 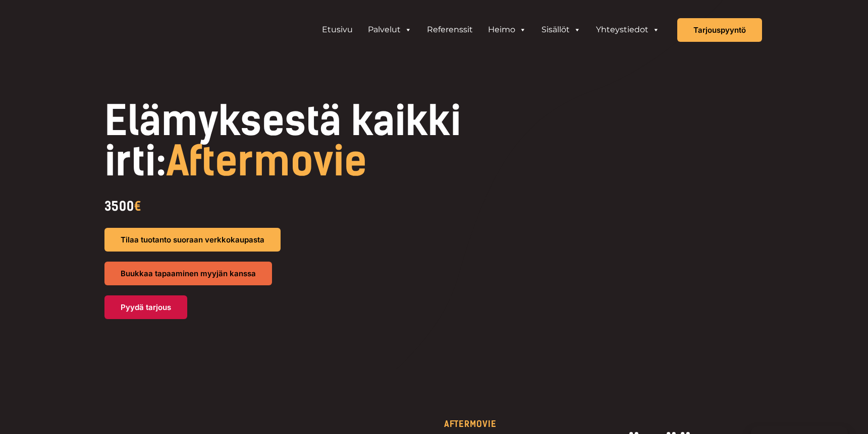 What do you see at coordinates (507, 30) in the screenshot?
I see `a: Heimo` at bounding box center [507, 30].